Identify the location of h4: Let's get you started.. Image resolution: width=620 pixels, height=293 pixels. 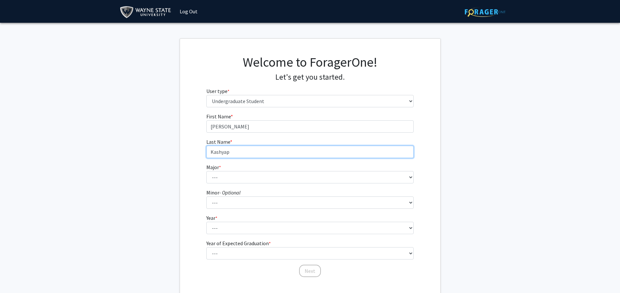
(310, 77).